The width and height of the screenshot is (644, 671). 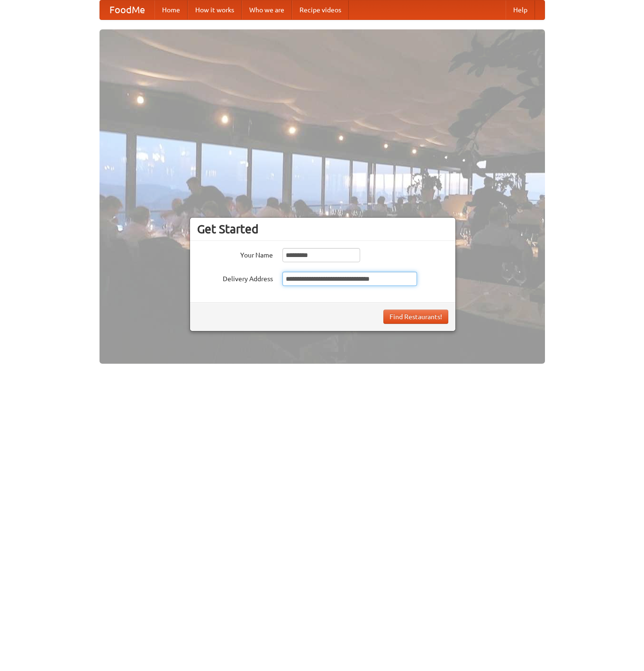 I want to click on a: FoodMe, so click(x=127, y=10).